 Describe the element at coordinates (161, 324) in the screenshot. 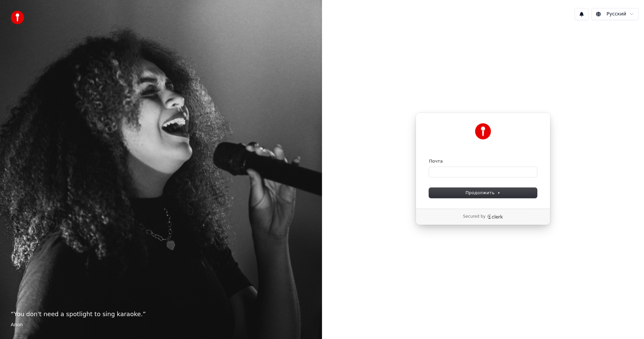

I see `footer: Anon` at that location.